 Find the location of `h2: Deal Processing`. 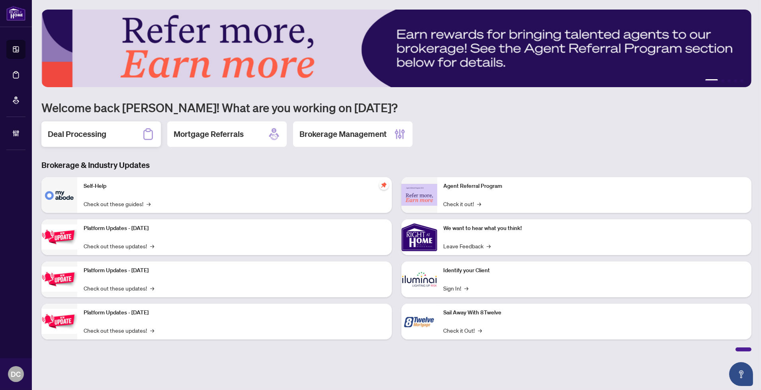

h2: Deal Processing is located at coordinates (77, 134).